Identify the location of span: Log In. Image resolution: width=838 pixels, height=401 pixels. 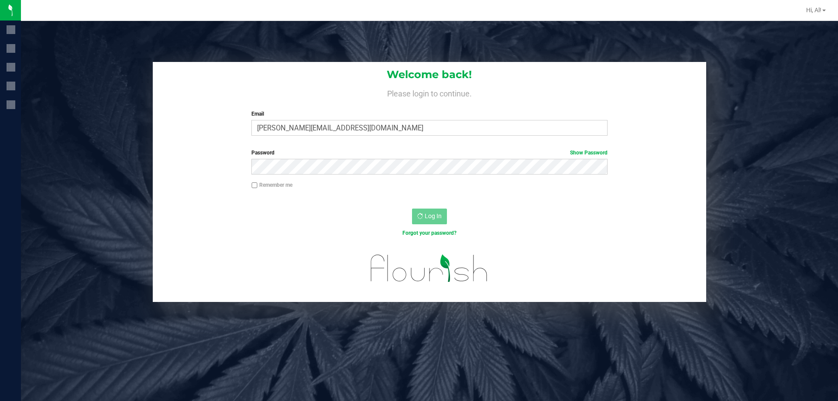
(433, 216).